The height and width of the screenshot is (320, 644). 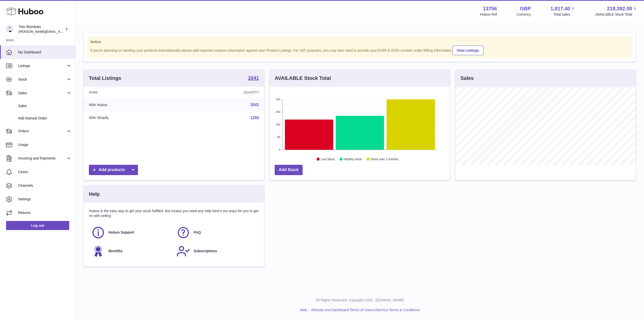 What do you see at coordinates (132, 105) in the screenshot?
I see `td: With Huboo` at bounding box center [132, 105].